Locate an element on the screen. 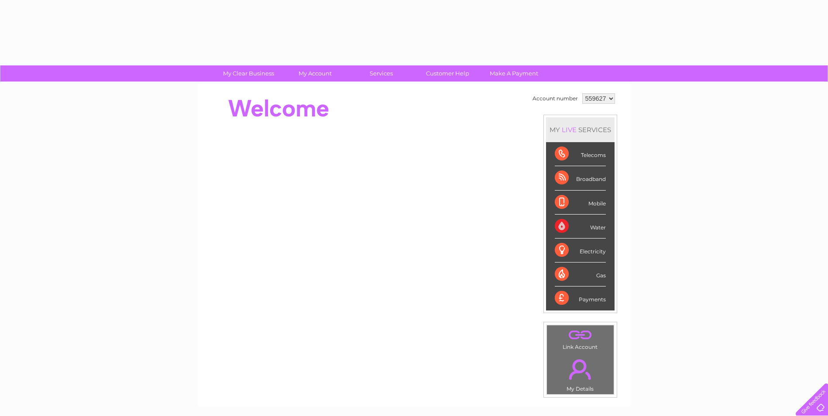 This screenshot has height=416, width=828. div: MY SERVICES is located at coordinates (580, 130).